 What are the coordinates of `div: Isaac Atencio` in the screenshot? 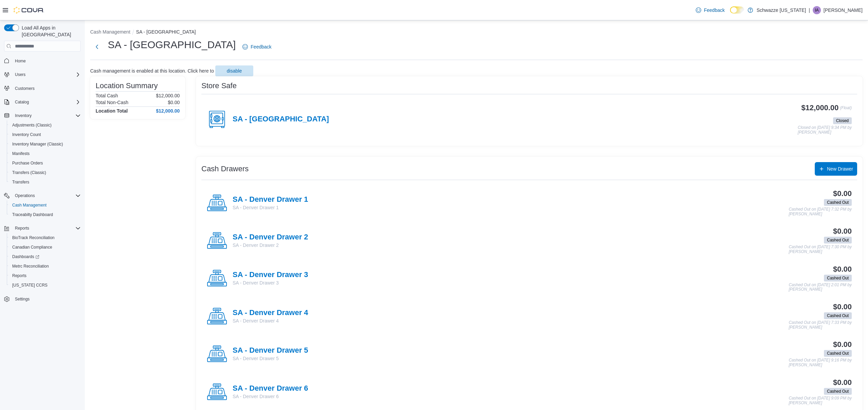 It's located at (817, 10).